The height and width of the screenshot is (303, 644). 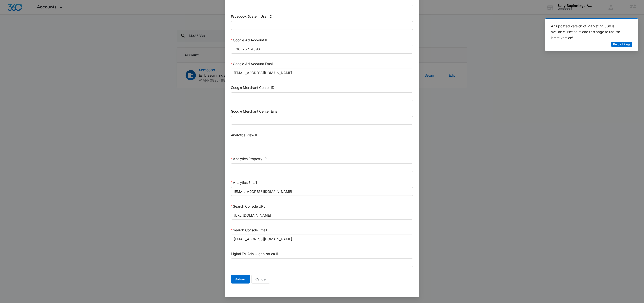 What do you see at coordinates (245, 135) in the screenshot?
I see `label: Analytics View ID` at bounding box center [245, 135].